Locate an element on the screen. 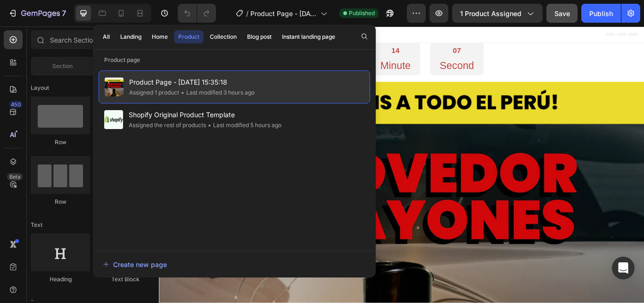 This screenshot has width=644, height=303. div: 00 is located at coordinates (211, 29).